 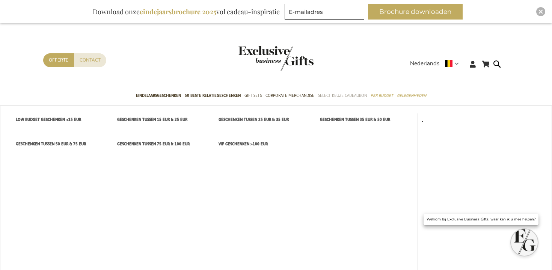 I want to click on span: Corporate Merchandise, so click(x=290, y=95).